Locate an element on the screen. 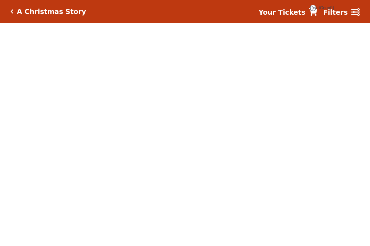  h5: A Christmas Story is located at coordinates (51, 11).